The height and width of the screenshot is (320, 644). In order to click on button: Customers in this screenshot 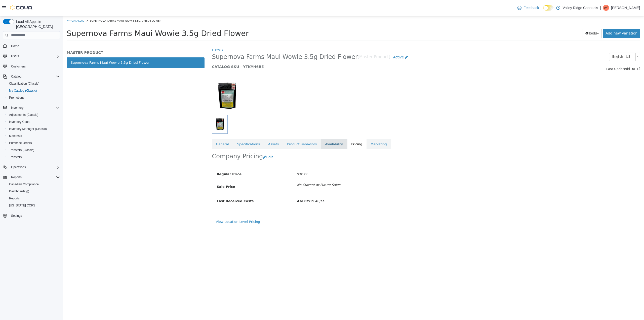, I will do `click(31, 66)`.